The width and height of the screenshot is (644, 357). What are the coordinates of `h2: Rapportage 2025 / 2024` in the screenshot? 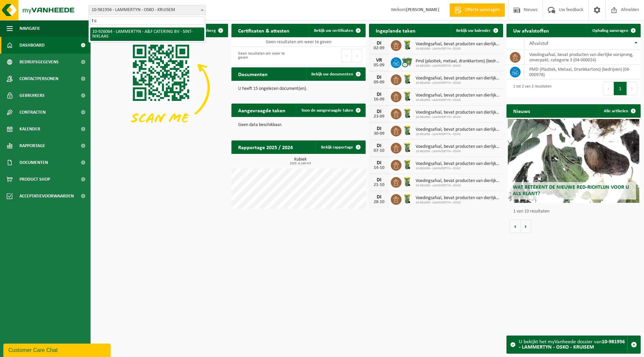 It's located at (265, 147).